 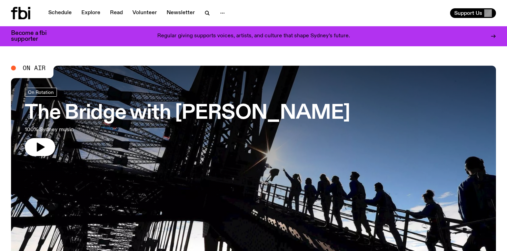 I want to click on p: Regular giving supports voices, artists, and culture that shape Sydney’s future., so click(x=253, y=36).